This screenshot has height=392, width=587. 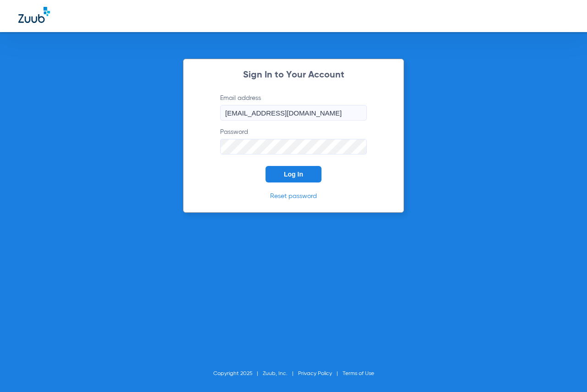 I want to click on li: Zuub, Inc., so click(x=281, y=373).